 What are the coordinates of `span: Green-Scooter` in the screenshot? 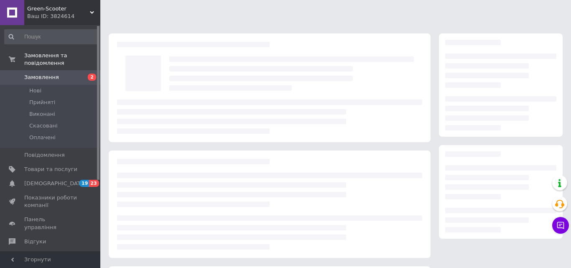 It's located at (58, 9).